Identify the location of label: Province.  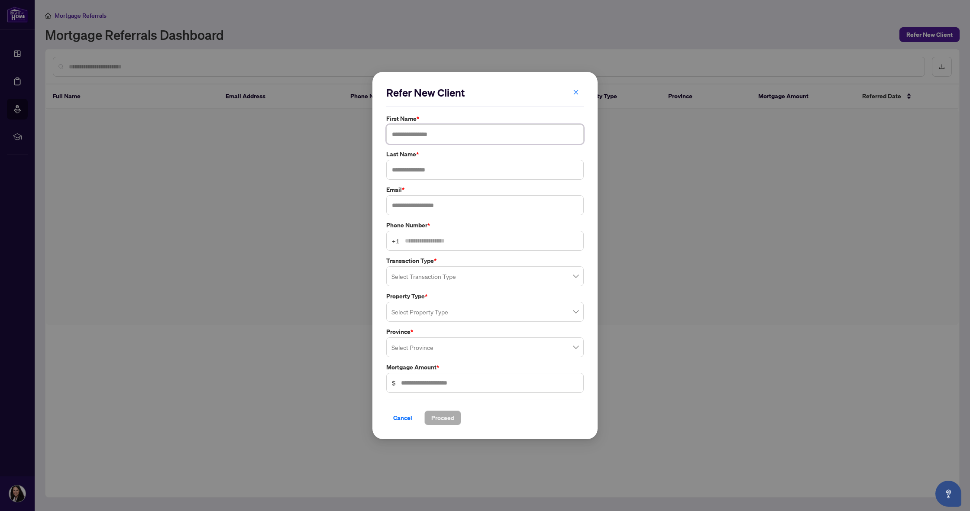
(485, 332).